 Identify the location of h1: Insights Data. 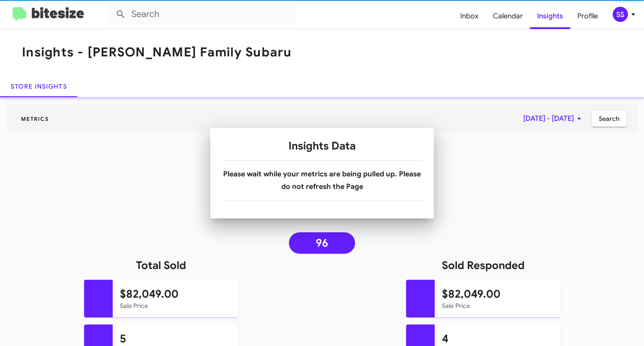
(322, 146).